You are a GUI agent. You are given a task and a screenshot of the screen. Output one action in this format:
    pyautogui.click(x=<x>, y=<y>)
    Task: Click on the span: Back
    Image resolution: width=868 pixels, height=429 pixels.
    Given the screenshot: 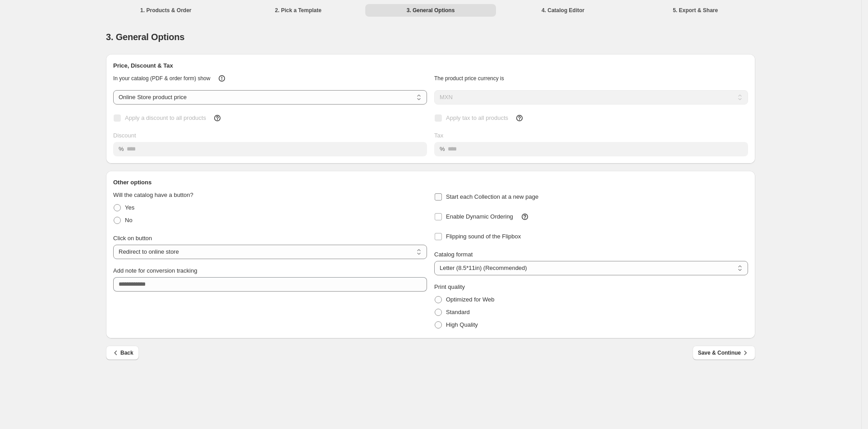 What is the action you would take?
    pyautogui.click(x=122, y=353)
    